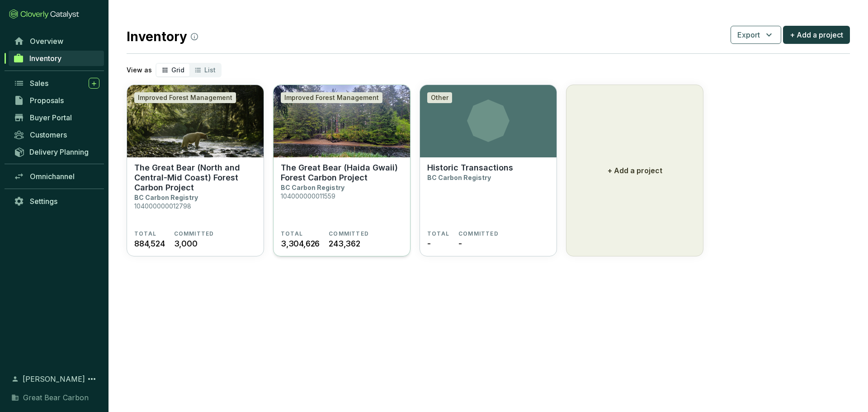  I want to click on p: 104000000012798, so click(163, 206).